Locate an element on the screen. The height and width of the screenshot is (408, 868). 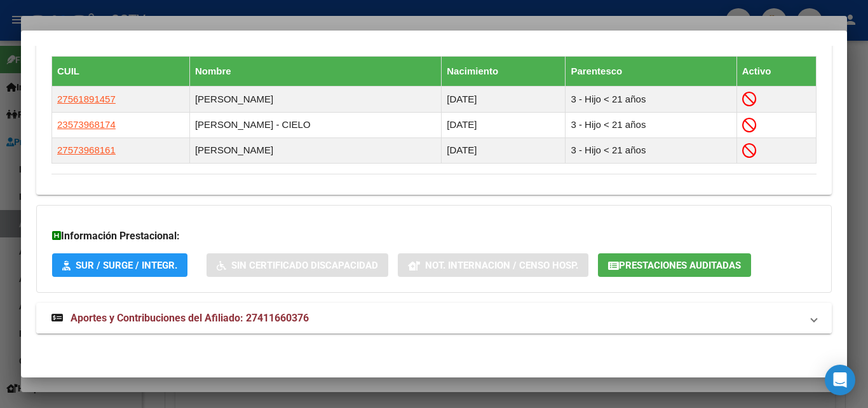
span: 27573968161 is located at coordinates (86, 149).